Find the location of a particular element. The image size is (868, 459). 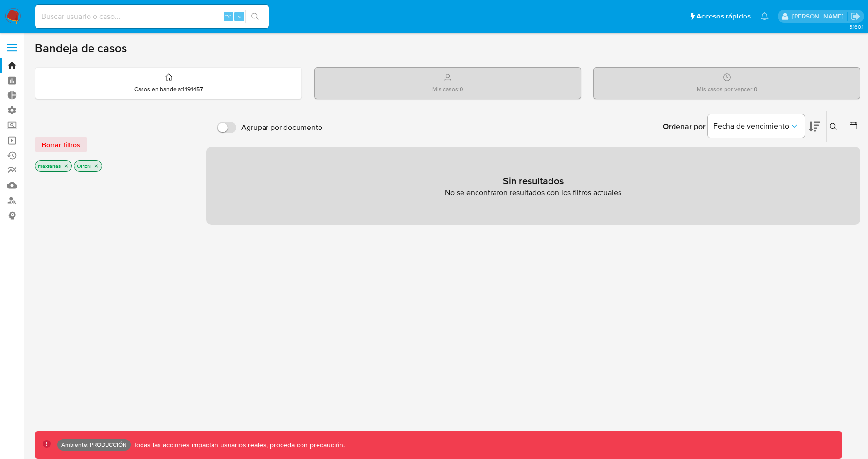

a: Salir is located at coordinates (855, 16).